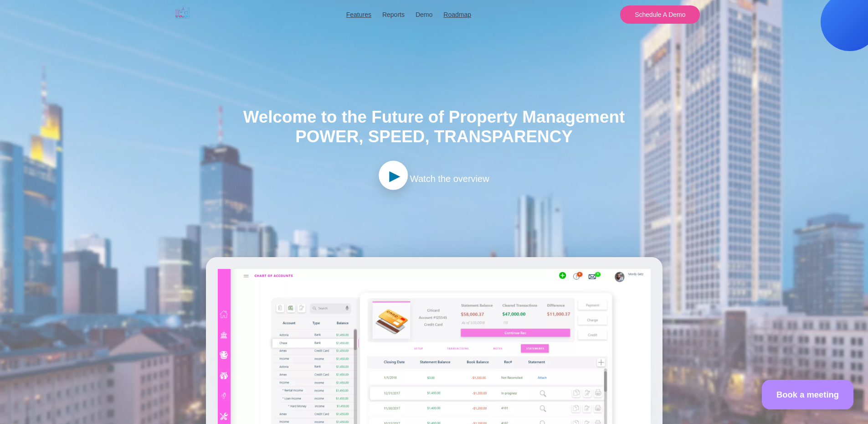 This screenshot has height=424, width=868. What do you see at coordinates (434, 137) in the screenshot?
I see `span: Power, Speed, Transparency` at bounding box center [434, 137].